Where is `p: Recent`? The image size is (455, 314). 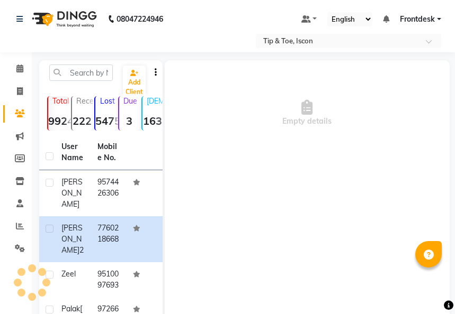 p: Recent is located at coordinates (84, 101).